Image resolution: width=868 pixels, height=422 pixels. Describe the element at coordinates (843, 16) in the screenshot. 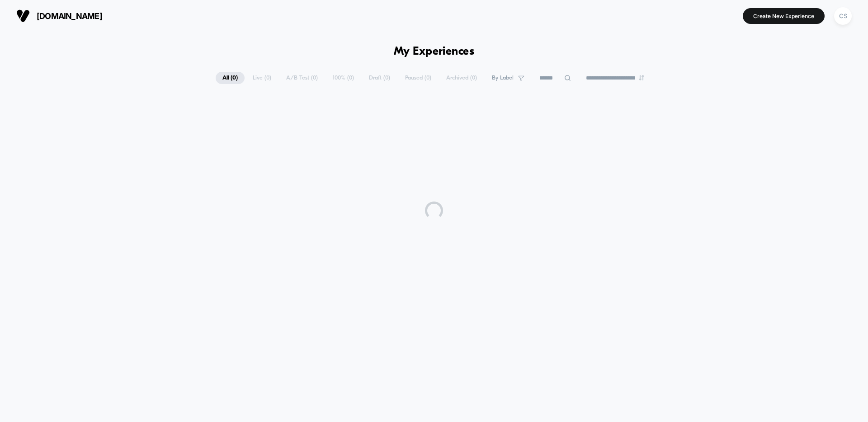

I see `button: CS` at that location.